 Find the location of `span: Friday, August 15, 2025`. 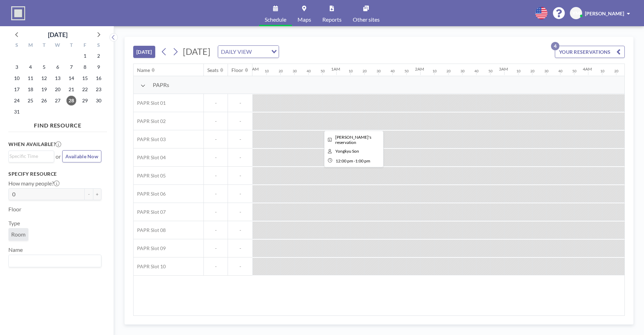

span: Friday, August 15, 2025 is located at coordinates (85, 78).